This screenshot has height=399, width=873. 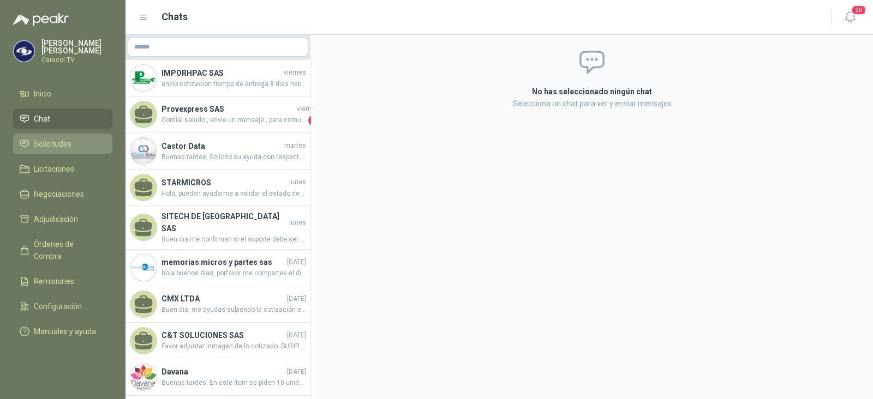 What do you see at coordinates (234, 347) in the screenshot?
I see `span: Favor adjuntar inmagen de lo cotizado. SUBIR COTIZACION EN SU FORMATO` at bounding box center [234, 347].